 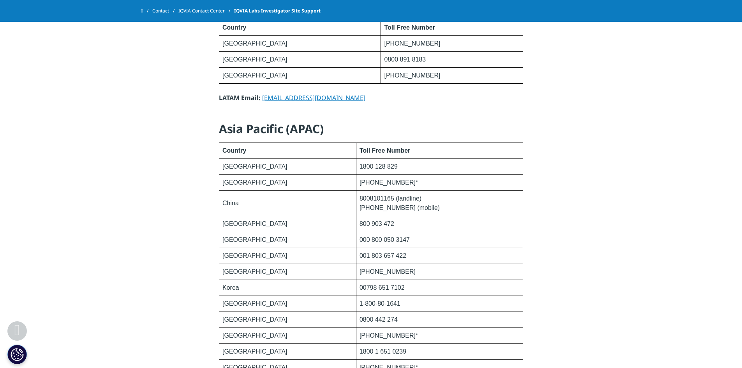 What do you see at coordinates (452, 60) in the screenshot?
I see `td: 0800 891 8183` at bounding box center [452, 60].